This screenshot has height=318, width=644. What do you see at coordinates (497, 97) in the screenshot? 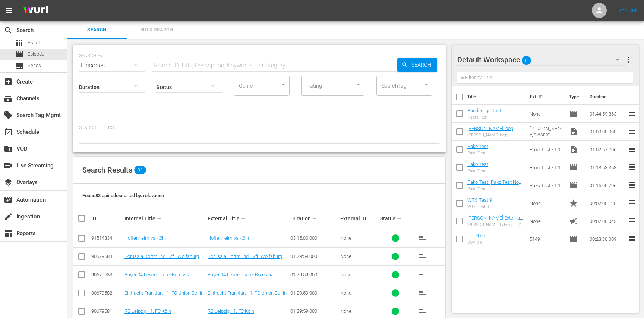
I see `th: Title` at bounding box center [497, 97].